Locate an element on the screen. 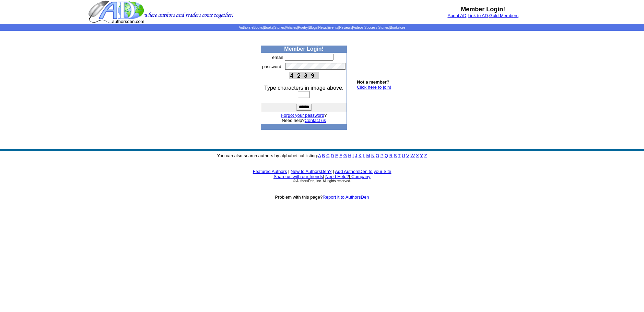 The image size is (644, 312). a: About AD is located at coordinates (457, 15).